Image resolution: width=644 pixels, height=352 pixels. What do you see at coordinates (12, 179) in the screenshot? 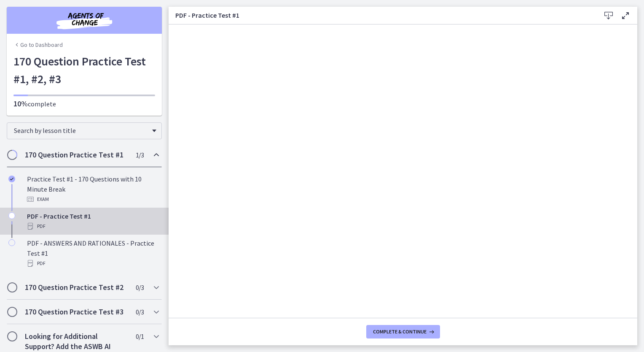
I see `i: Completed` at bounding box center [12, 179].